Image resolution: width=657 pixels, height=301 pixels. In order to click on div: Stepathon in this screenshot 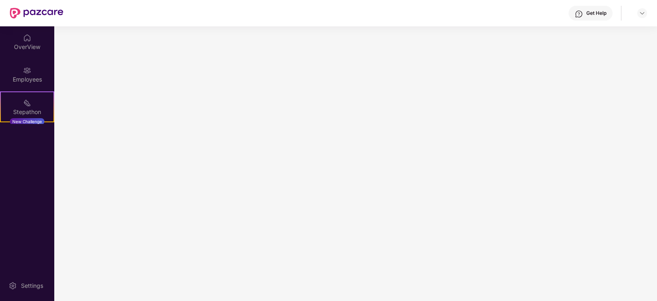, I will do `click(27, 112)`.